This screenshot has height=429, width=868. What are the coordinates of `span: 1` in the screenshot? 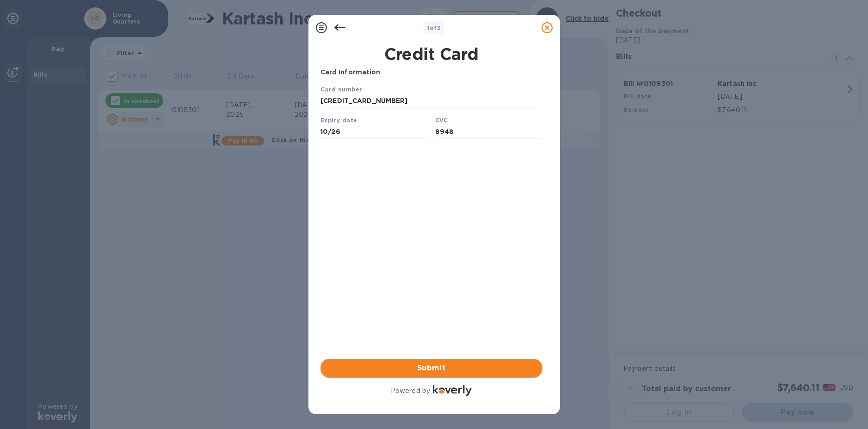 It's located at (428, 28).